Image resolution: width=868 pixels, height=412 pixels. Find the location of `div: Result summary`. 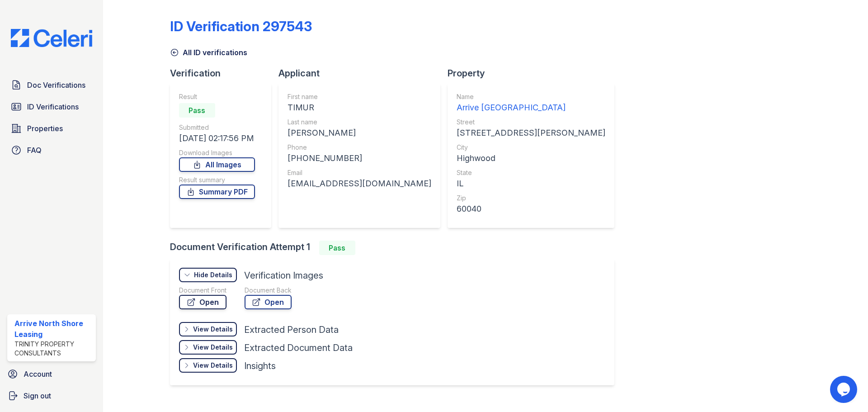

div: Result summary is located at coordinates (217, 180).